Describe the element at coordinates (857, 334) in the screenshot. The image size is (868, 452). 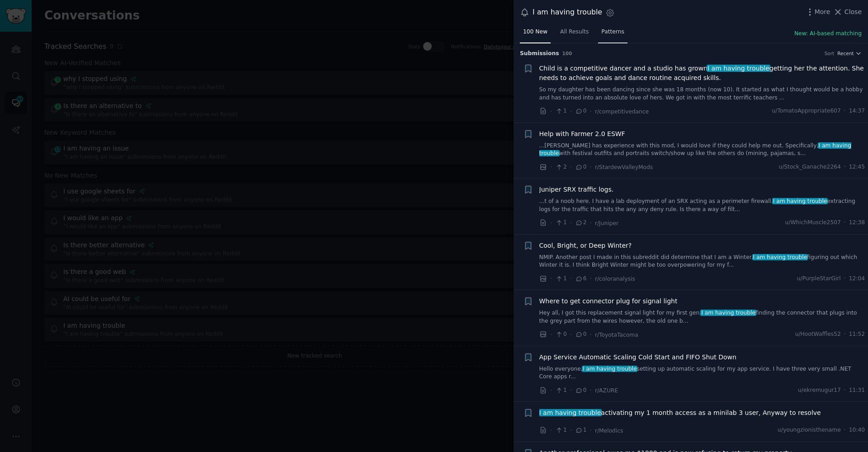
I see `span: 11:52` at that location.